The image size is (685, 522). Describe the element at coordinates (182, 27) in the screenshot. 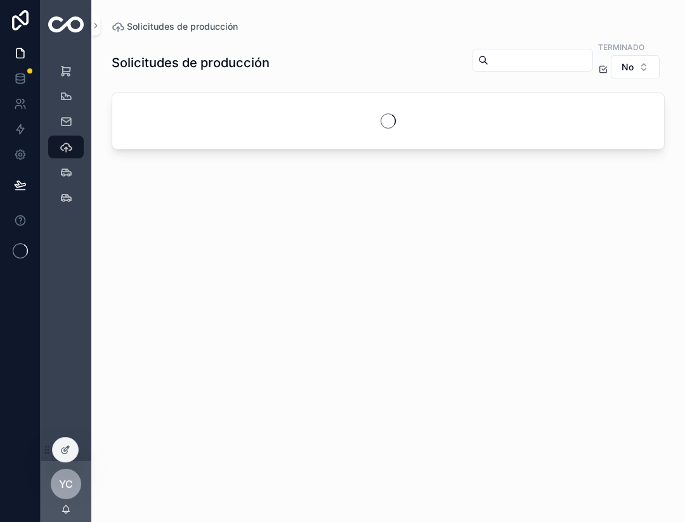

I see `span: Solicitudes de producción` at that location.